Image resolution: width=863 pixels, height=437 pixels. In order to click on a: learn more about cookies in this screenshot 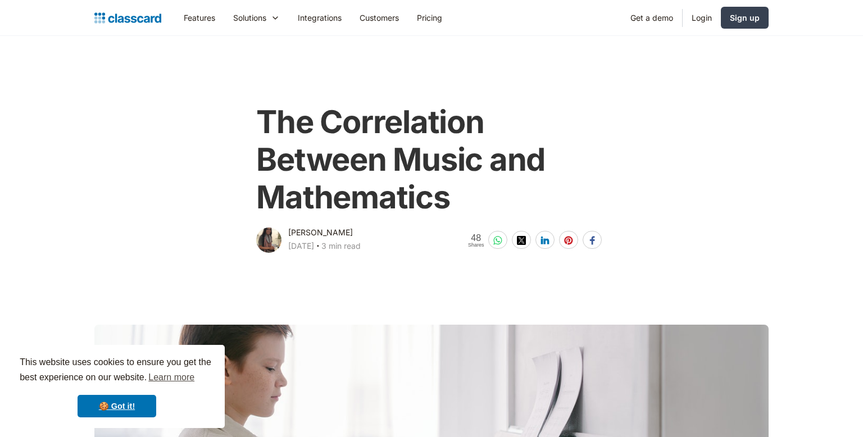, I will do `click(171, 378)`.